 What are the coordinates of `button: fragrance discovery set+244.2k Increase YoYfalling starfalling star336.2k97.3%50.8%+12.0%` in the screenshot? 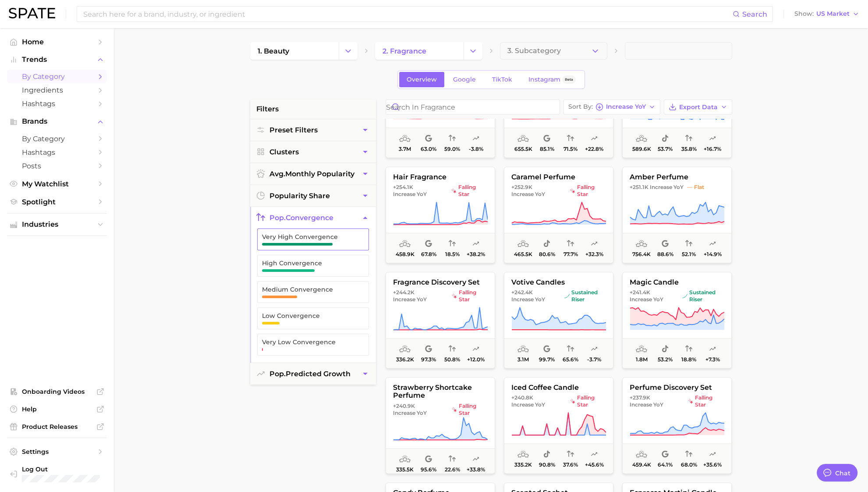 It's located at (440, 320).